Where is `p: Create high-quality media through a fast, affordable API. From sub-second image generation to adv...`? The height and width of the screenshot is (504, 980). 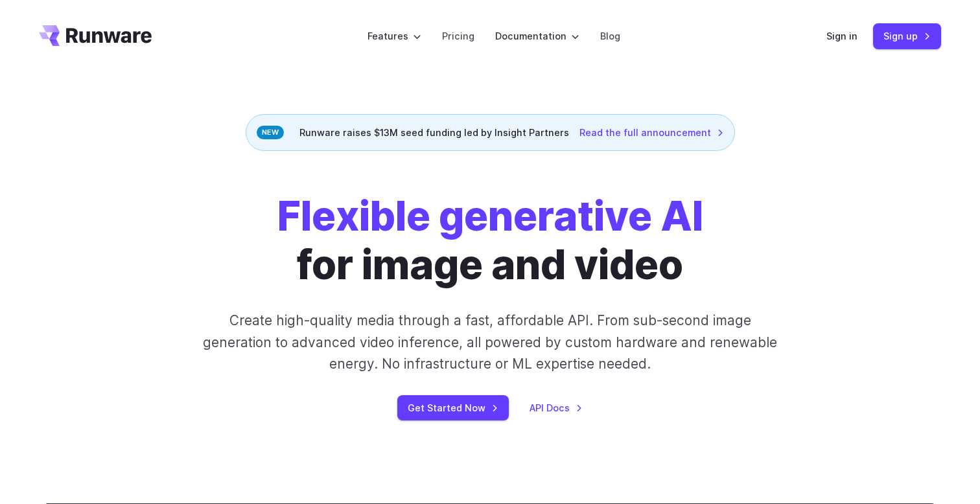 p: Create high-quality media through a fast, affordable API. From sub-second image generation to adv... is located at coordinates (490, 342).